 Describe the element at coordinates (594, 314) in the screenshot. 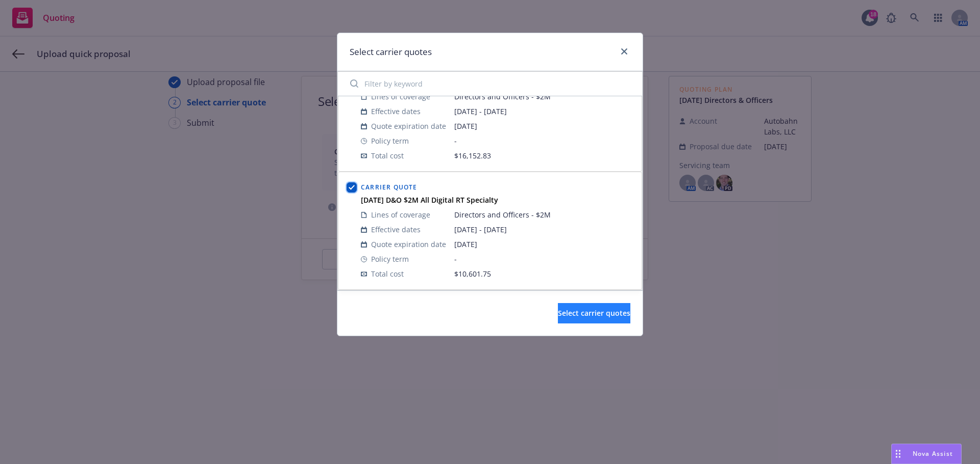

I see `button: Select carrier quotes` at that location.